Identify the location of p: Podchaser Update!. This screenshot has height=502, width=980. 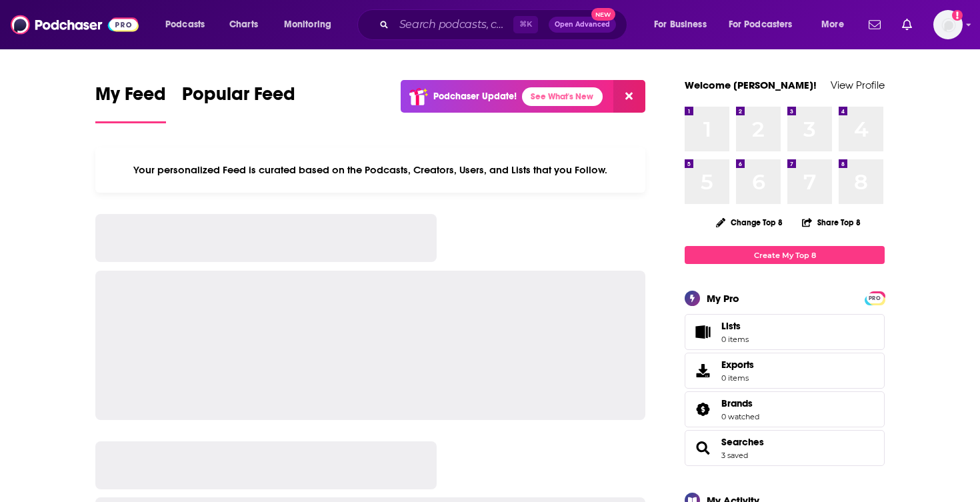
(475, 96).